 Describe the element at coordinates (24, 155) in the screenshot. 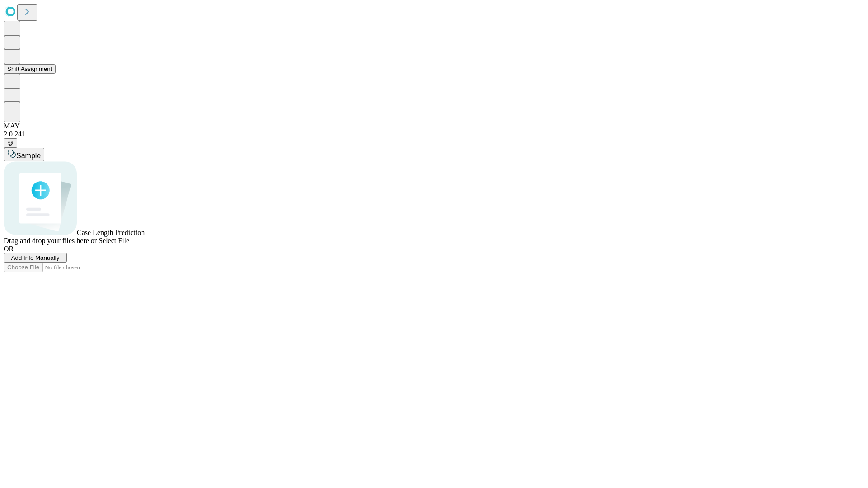

I see `button: Sample` at that location.